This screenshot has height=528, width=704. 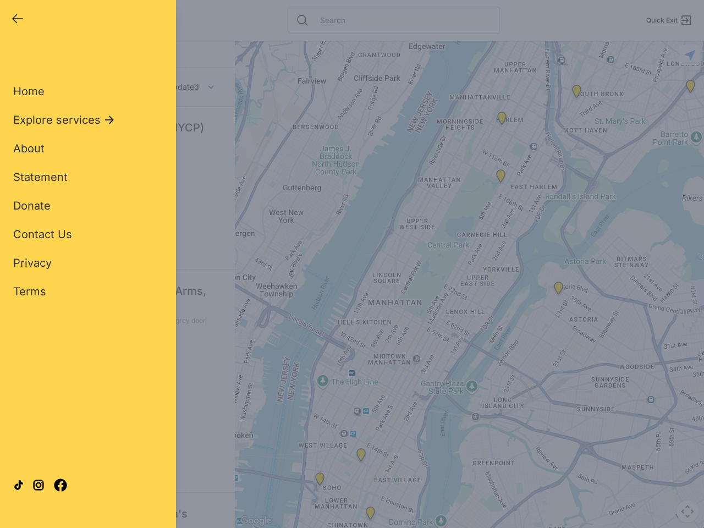 What do you see at coordinates (64, 120) in the screenshot?
I see `button: Explore services` at bounding box center [64, 120].